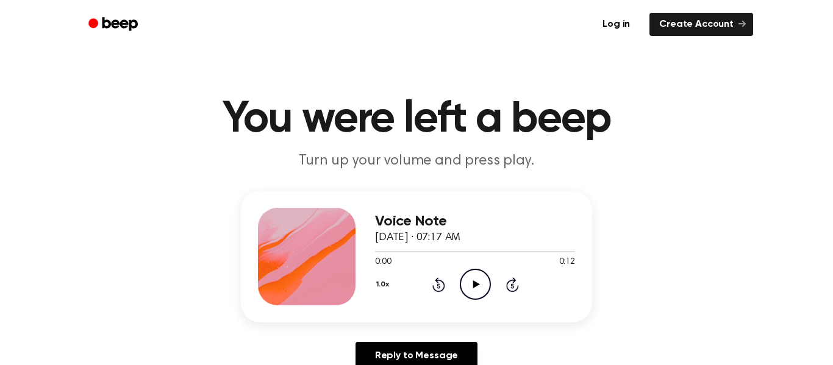 The image size is (833, 365). Describe the element at coordinates (416, 161) in the screenshot. I see `p: Turn up your volume and press play.` at that location.